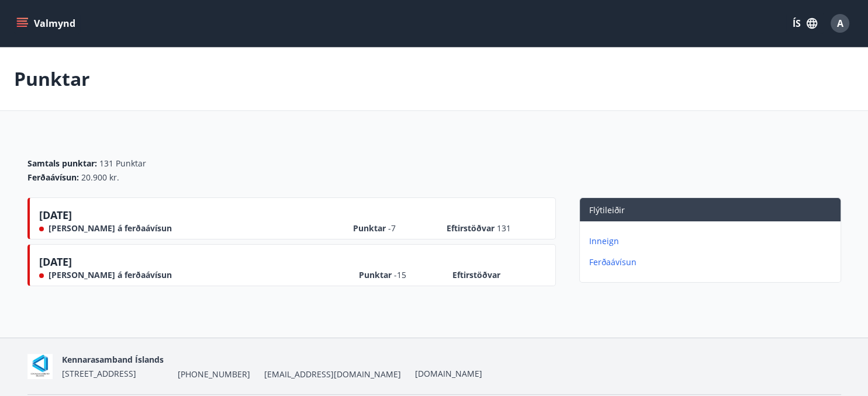  Describe the element at coordinates (392, 228) in the screenshot. I see `span: -7` at that location.